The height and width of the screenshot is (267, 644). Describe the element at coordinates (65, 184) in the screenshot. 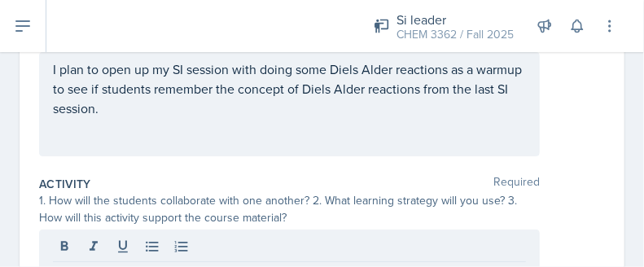

I see `label: Activity` at that location.